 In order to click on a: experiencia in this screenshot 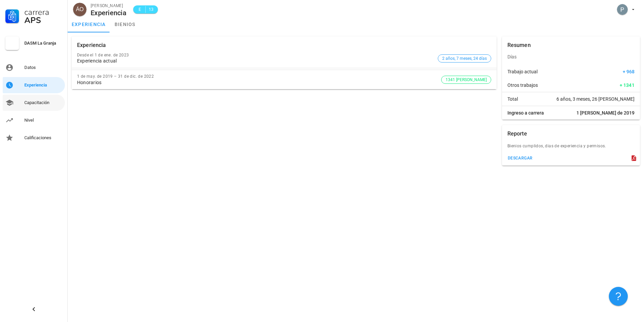, I will do `click(89, 24)`.